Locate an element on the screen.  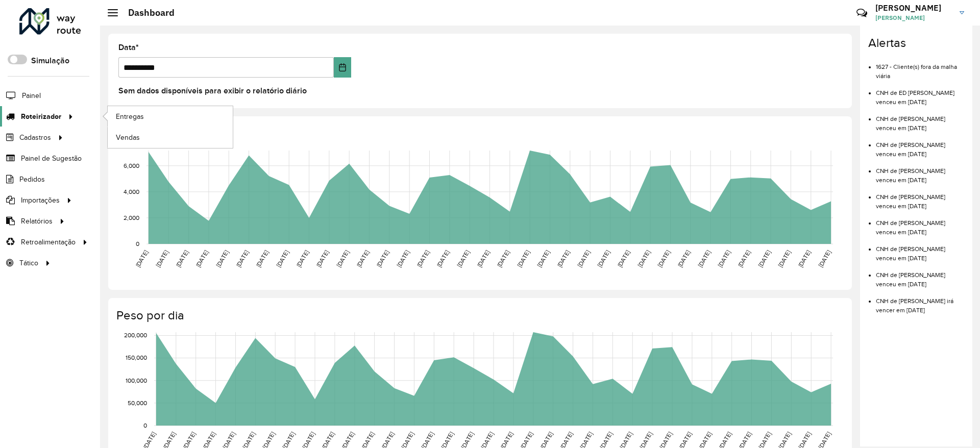
text: 4,000 is located at coordinates (131, 191).